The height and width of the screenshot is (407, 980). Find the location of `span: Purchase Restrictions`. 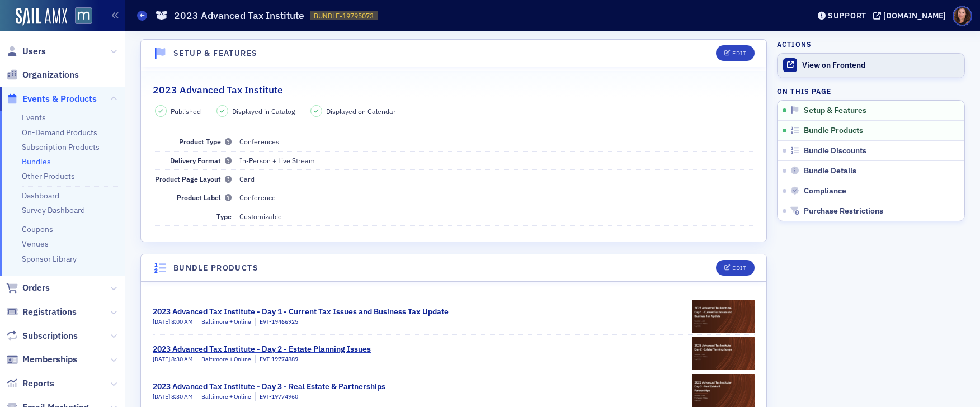

span: Purchase Restrictions is located at coordinates (844, 211).